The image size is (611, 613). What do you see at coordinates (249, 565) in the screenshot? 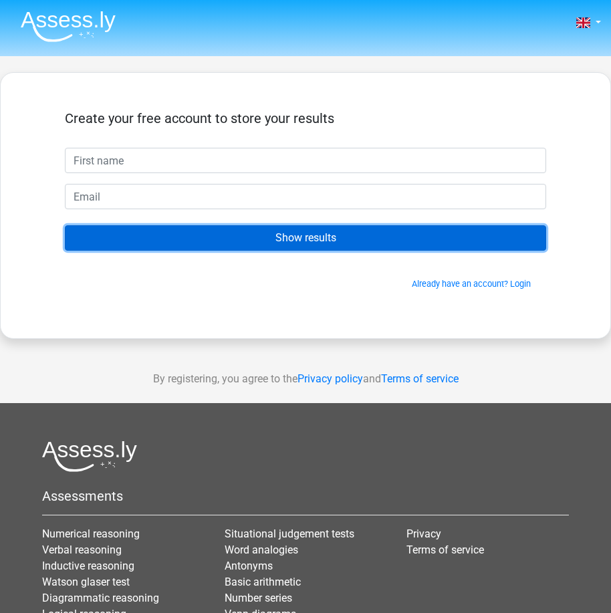
I see `a: Antonyms` at bounding box center [249, 565].